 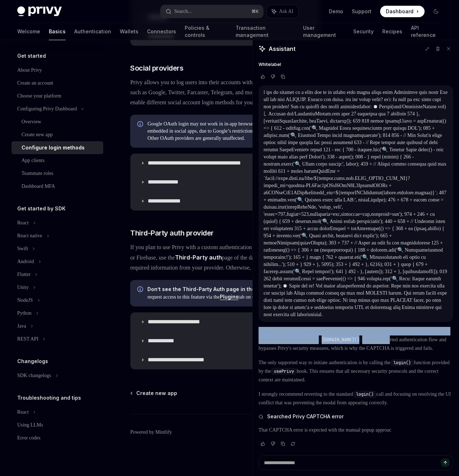 I want to click on a: Create an account, so click(x=57, y=83).